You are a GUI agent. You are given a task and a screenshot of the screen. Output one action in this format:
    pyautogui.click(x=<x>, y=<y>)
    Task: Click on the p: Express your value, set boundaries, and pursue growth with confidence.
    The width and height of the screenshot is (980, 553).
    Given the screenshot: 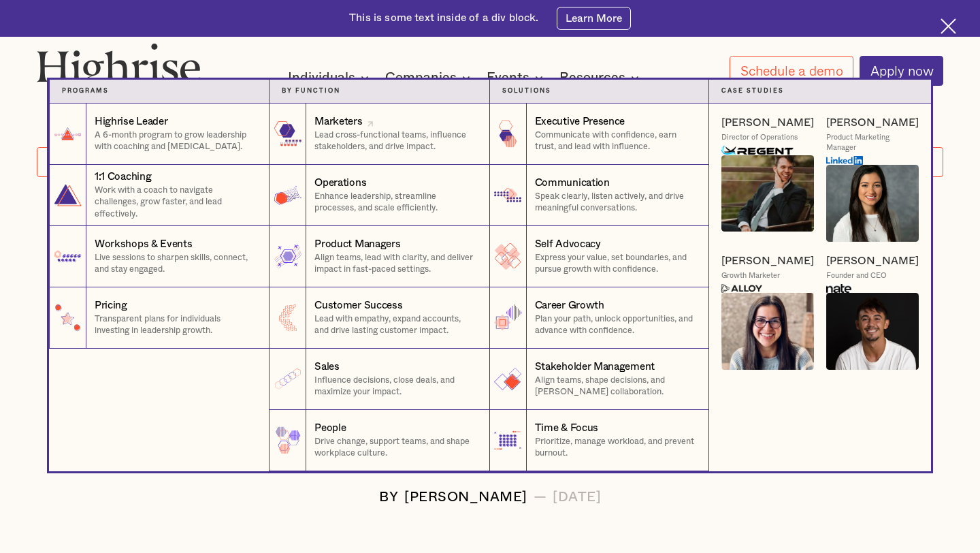 What is the action you would take?
    pyautogui.click(x=615, y=264)
    